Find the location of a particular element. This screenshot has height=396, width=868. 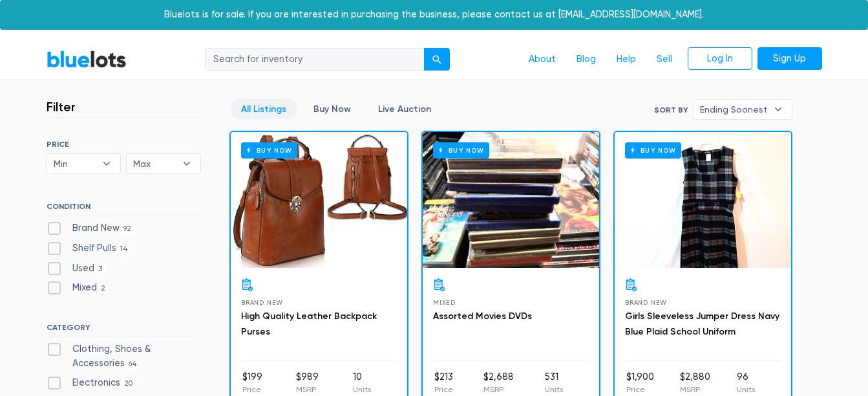

a: About is located at coordinates (543, 59).